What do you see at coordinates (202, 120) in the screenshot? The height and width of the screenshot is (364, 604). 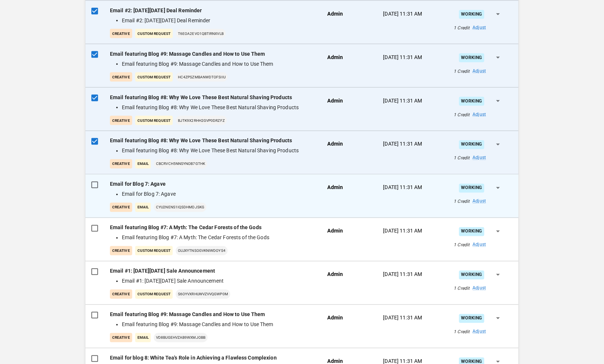 I see `p: bjTK9x2RHH2GvP0DRZFz` at bounding box center [202, 120].